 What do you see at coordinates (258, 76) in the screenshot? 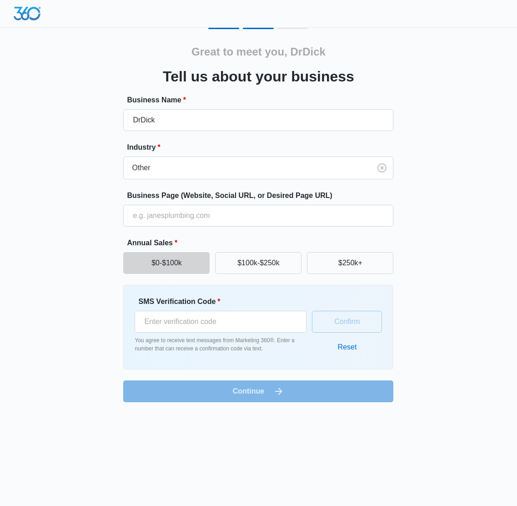
I see `h3: Tell us about your business` at bounding box center [258, 76].